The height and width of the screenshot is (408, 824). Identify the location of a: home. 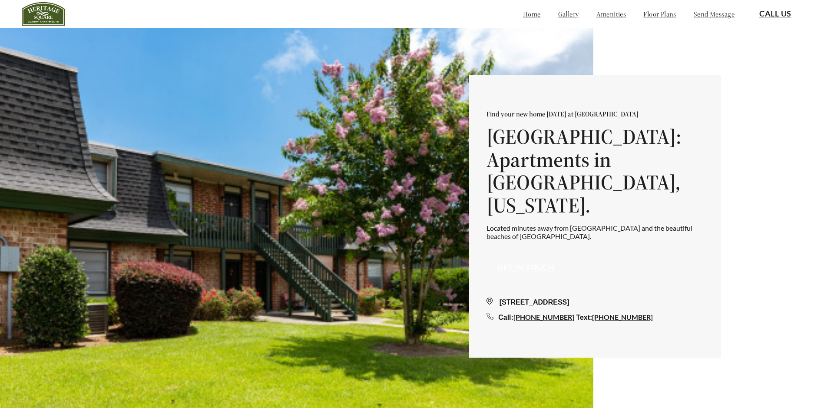
(531, 14).